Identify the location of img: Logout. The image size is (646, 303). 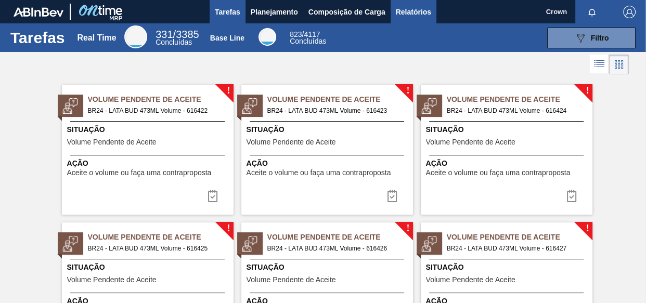
(630, 12).